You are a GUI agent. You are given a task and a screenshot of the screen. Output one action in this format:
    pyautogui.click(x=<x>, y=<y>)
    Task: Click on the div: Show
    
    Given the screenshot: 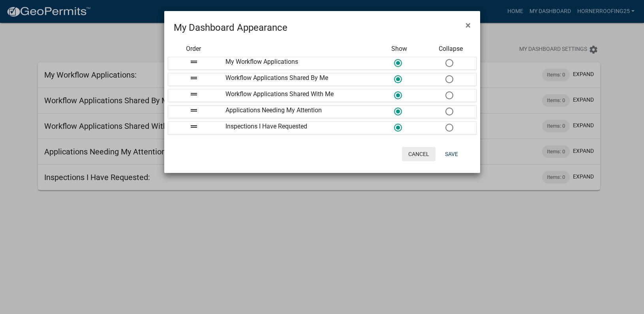 What is the action you would take?
    pyautogui.click(x=399, y=49)
    